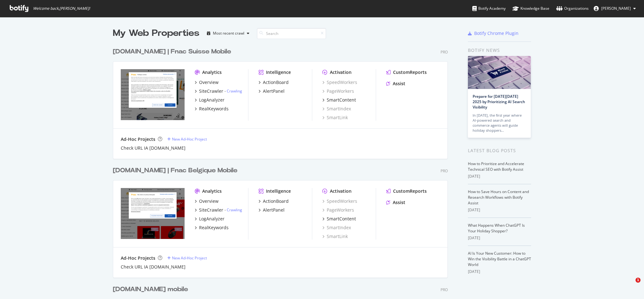 The image size is (644, 299). Describe the element at coordinates (638, 280) in the screenshot. I see `span: 1` at that location.